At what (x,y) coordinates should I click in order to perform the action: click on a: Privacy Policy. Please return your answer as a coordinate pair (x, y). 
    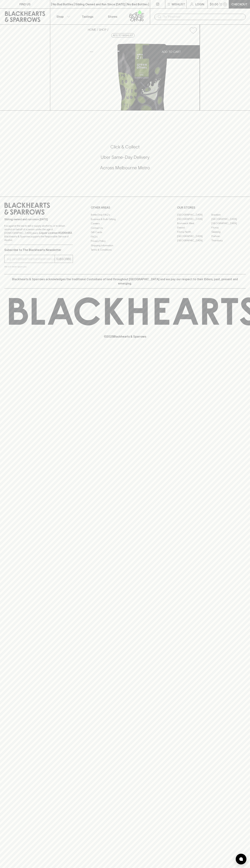
    Looking at the image, I should click on (125, 241).